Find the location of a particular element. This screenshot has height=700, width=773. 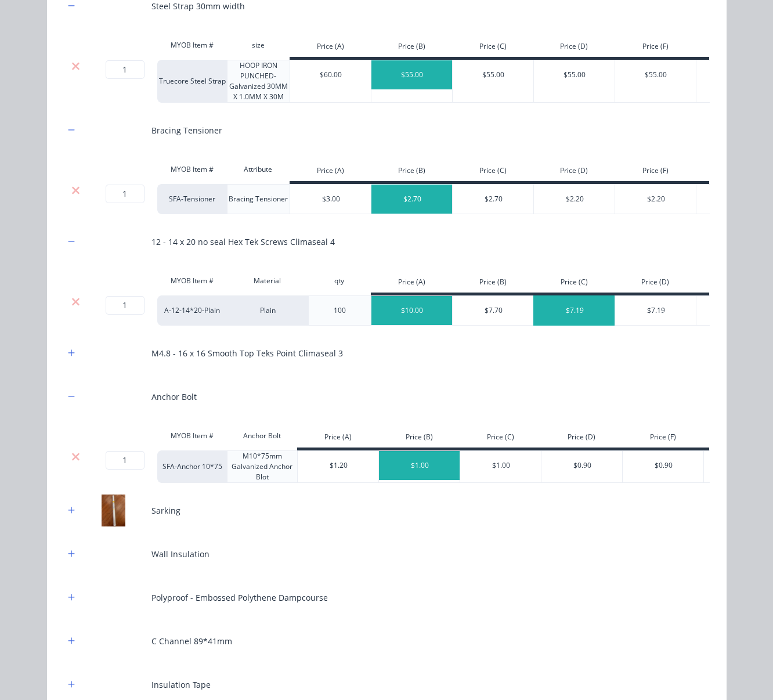

div: Sarking is located at coordinates (166, 510).